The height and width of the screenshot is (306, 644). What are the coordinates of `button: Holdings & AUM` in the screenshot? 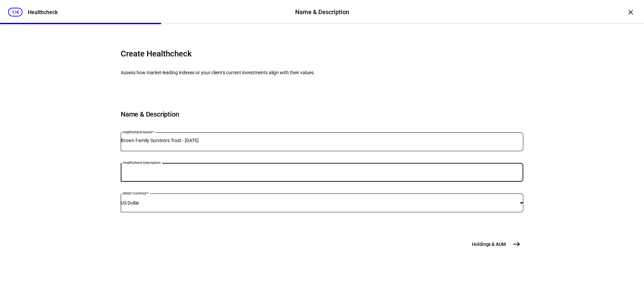 It's located at (495, 244).